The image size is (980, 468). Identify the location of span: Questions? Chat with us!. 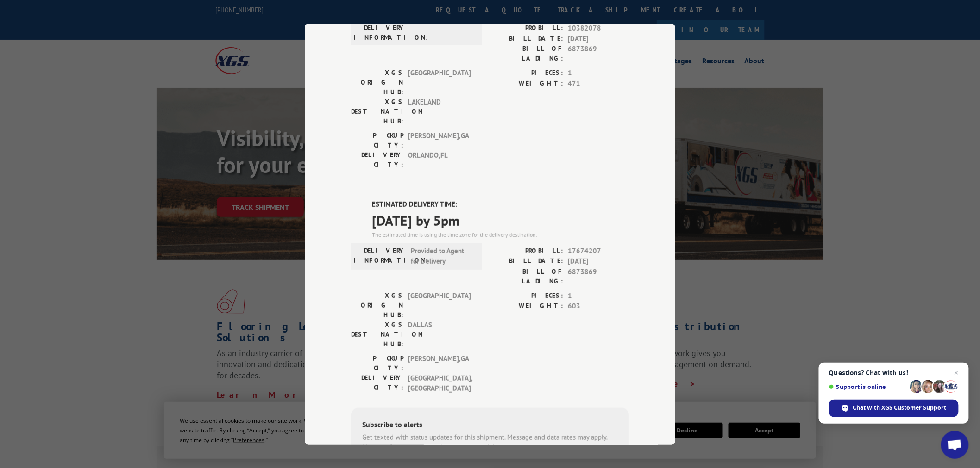
(894, 373).